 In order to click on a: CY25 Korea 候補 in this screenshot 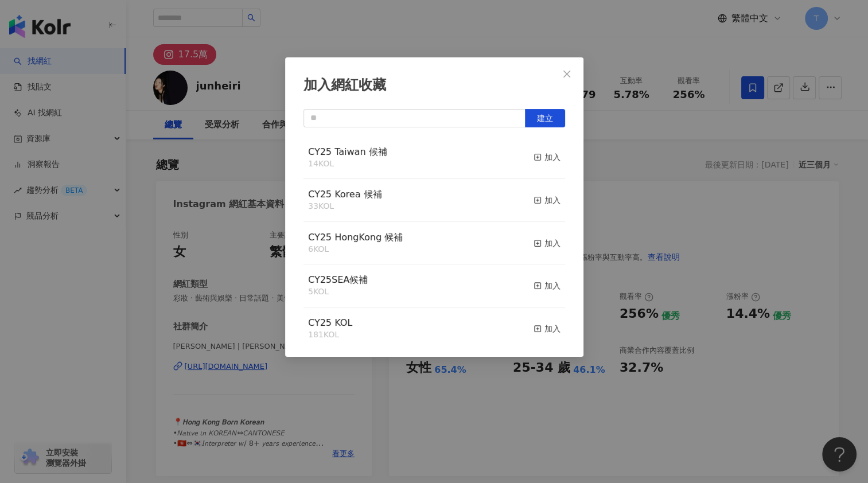, I will do `click(345, 194)`.